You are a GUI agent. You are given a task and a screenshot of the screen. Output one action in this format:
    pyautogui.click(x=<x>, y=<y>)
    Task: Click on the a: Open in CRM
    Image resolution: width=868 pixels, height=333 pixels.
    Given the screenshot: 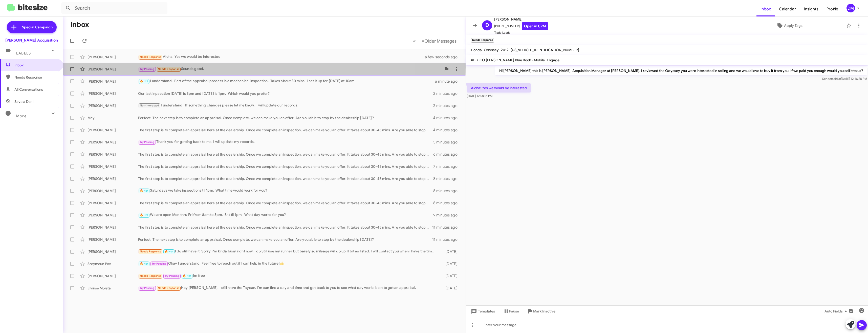 What is the action you would take?
    pyautogui.click(x=535, y=26)
    